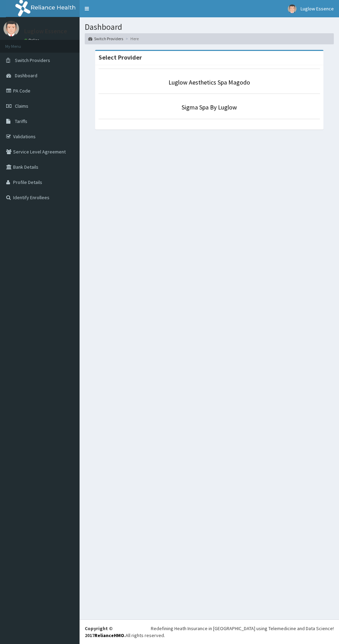 The width and height of the screenshot is (339, 644). What do you see at coordinates (21, 121) in the screenshot?
I see `span: Tariffs` at bounding box center [21, 121].